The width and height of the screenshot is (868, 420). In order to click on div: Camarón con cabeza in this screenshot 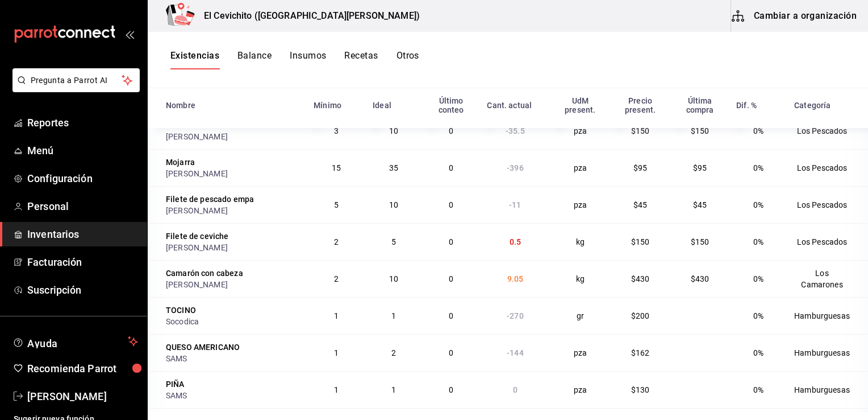, I will do `click(205, 273)`.